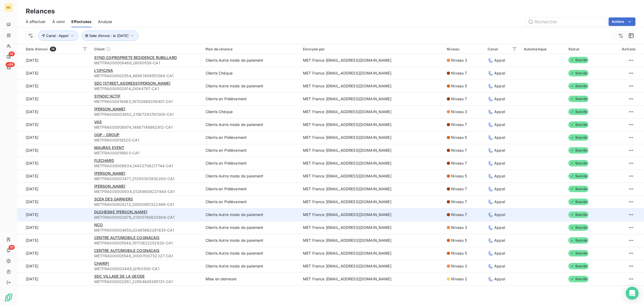 This screenshot has height=305, width=644. I want to click on span: +99, so click(10, 65).